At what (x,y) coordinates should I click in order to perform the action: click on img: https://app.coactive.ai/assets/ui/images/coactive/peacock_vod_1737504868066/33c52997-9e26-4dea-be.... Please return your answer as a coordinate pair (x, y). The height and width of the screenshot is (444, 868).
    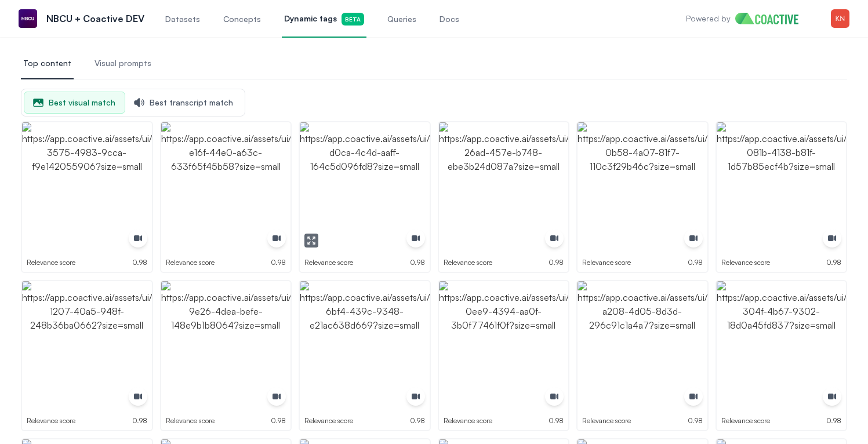
    Looking at the image, I should click on (226, 346).